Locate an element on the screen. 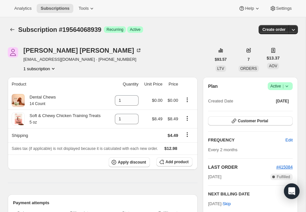  span: Created Date is located at coordinates (221, 101).